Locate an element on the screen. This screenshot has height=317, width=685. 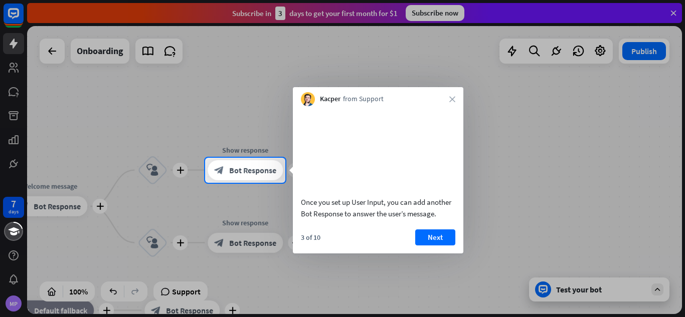
i: block_bot_response is located at coordinates (219, 171).